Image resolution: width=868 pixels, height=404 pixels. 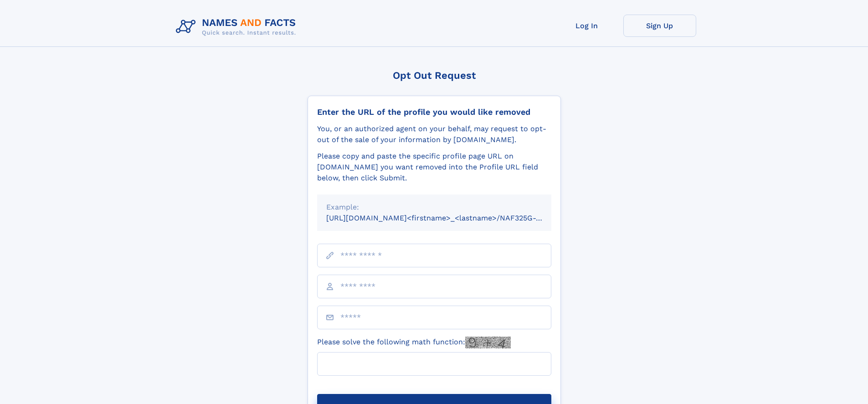 What do you see at coordinates (587, 26) in the screenshot?
I see `a: Log In` at bounding box center [587, 26].